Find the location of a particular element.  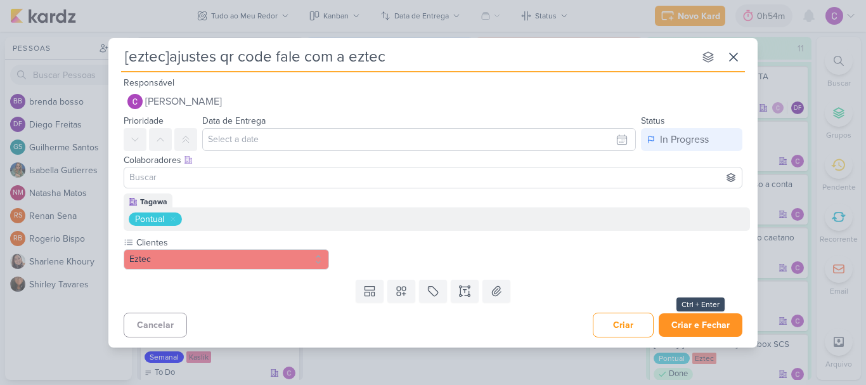

input: Select a date is located at coordinates (419, 139).